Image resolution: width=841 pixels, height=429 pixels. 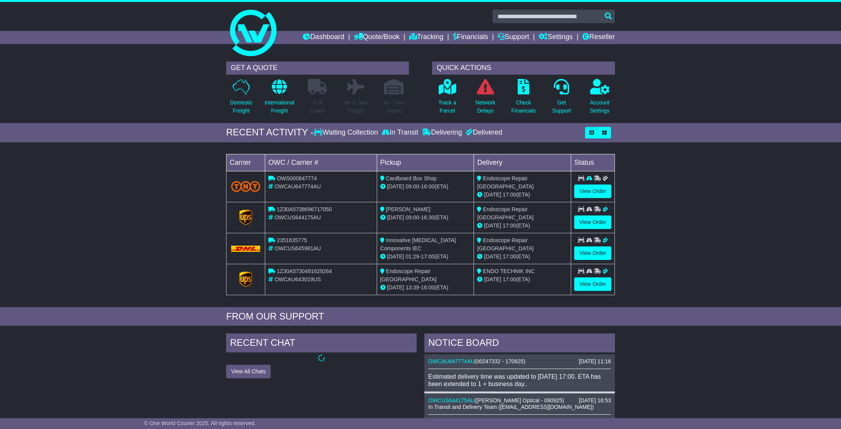 What do you see at coordinates (485, 99) in the screenshot?
I see `a: NetworkDelays` at bounding box center [485, 99].